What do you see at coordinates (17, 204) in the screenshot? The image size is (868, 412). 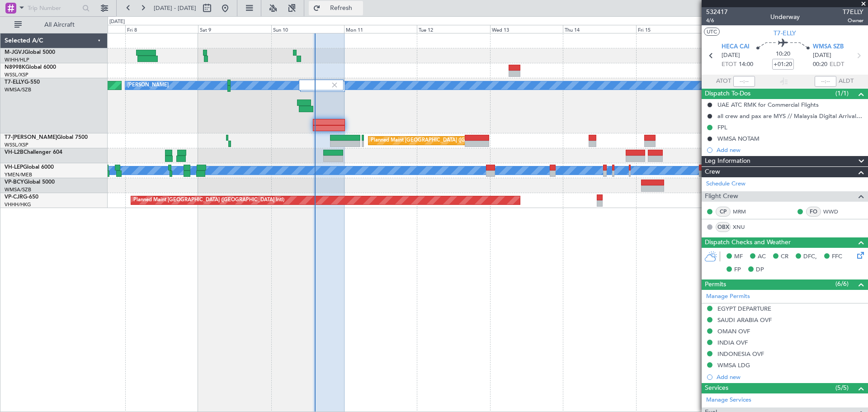 I see `a: VHHH/HKG` at bounding box center [17, 204].